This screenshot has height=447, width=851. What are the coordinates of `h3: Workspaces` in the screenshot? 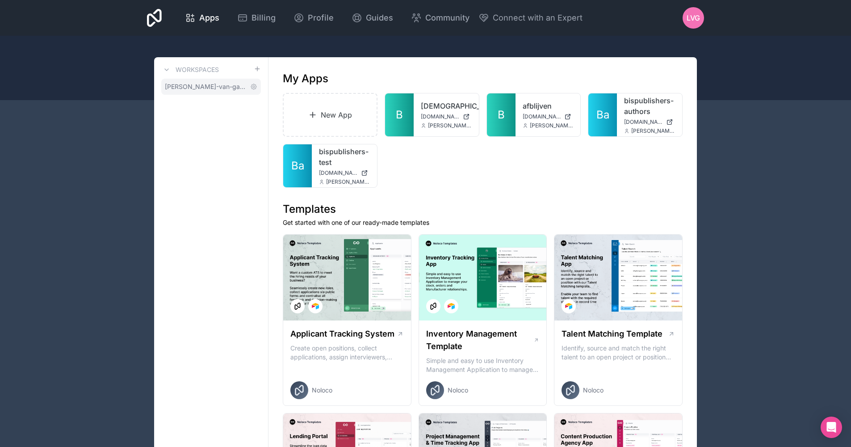 It's located at (197, 70).